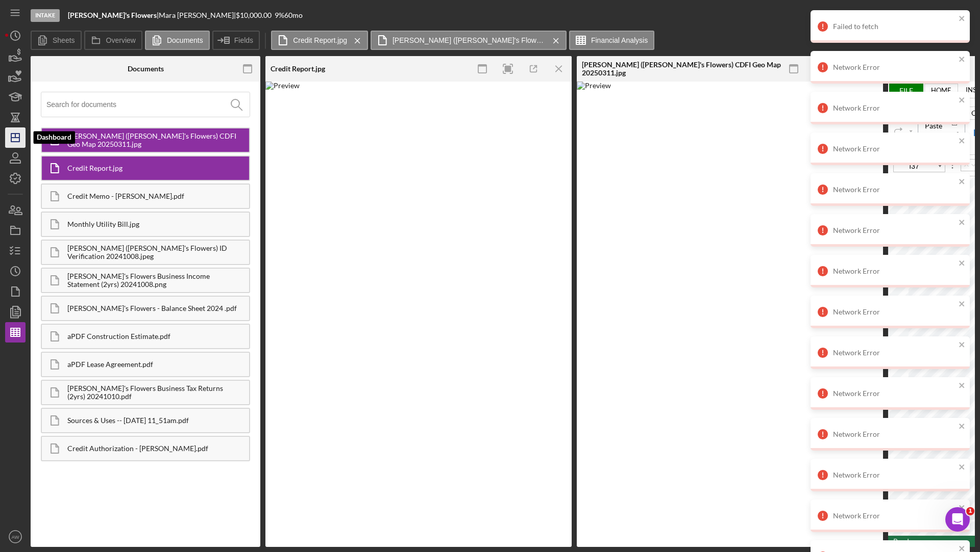  What do you see at coordinates (45, 15) in the screenshot?
I see `div: Intake` at bounding box center [45, 15].